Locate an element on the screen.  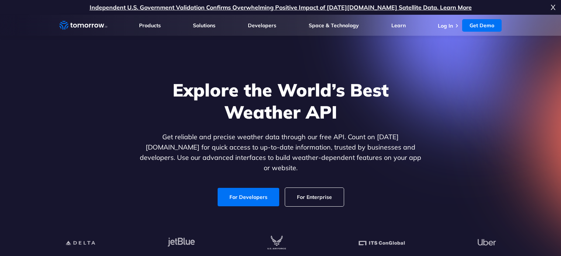
a: For Enterprise is located at coordinates (314, 197).